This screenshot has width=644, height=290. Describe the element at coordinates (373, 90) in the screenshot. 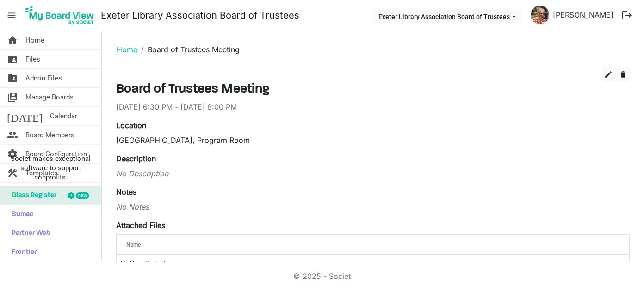

I see `h3: Board of Trustees Meeting` at that location.